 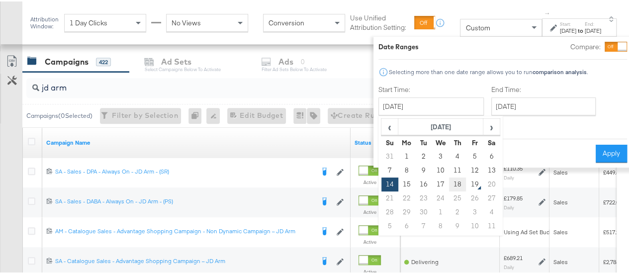 I want to click on div: Date Ranges, so click(x=399, y=45).